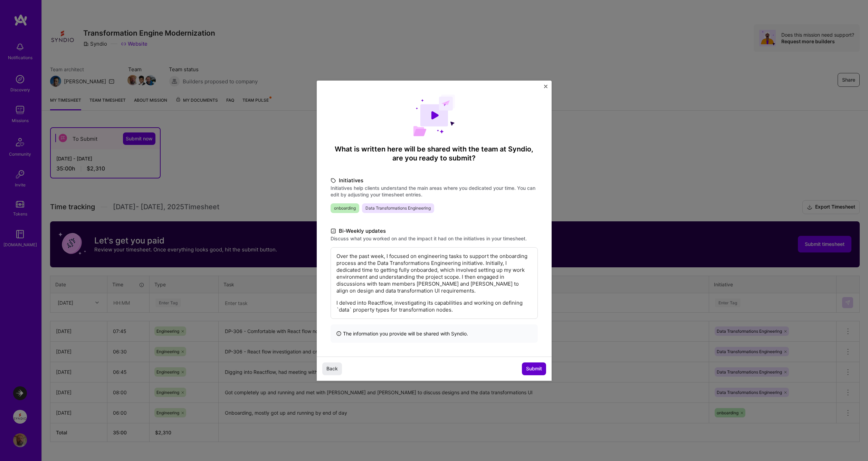  I want to click on i: icon DocumentBlack, so click(333, 231).